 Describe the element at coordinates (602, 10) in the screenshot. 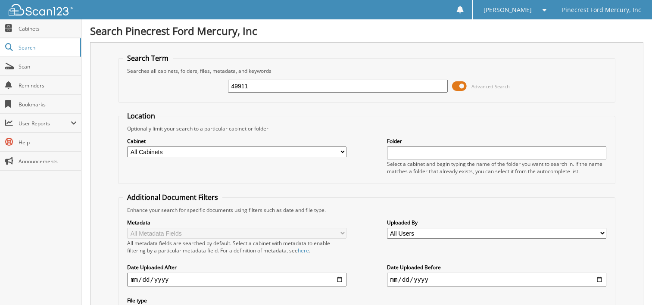

I see `span: Pinecrest Ford Mercury, Inc` at that location.